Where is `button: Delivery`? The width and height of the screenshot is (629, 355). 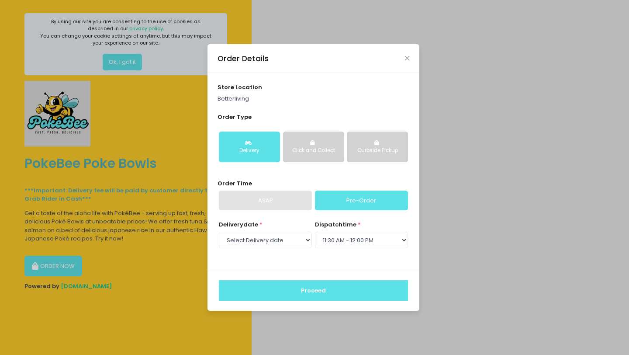
button: Delivery is located at coordinates (250, 147).